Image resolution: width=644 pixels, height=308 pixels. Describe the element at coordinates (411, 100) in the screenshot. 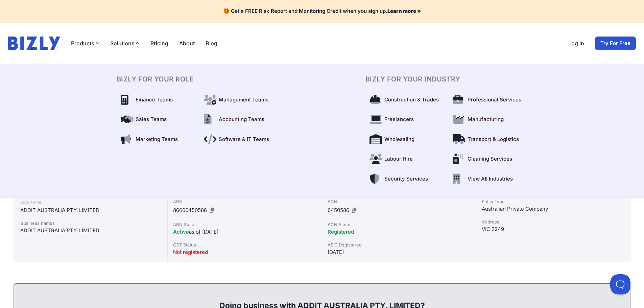

I see `span: Construction & Trades` at that location.